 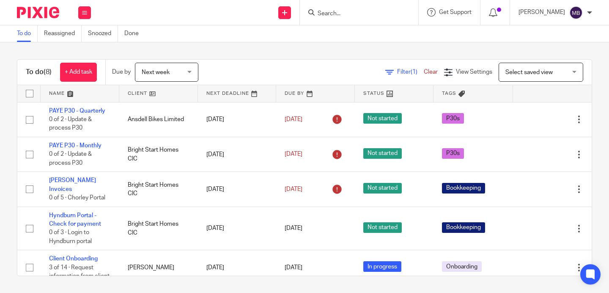 What do you see at coordinates (75, 145) in the screenshot?
I see `a: PAYE P30 - Monthly` at bounding box center [75, 145].